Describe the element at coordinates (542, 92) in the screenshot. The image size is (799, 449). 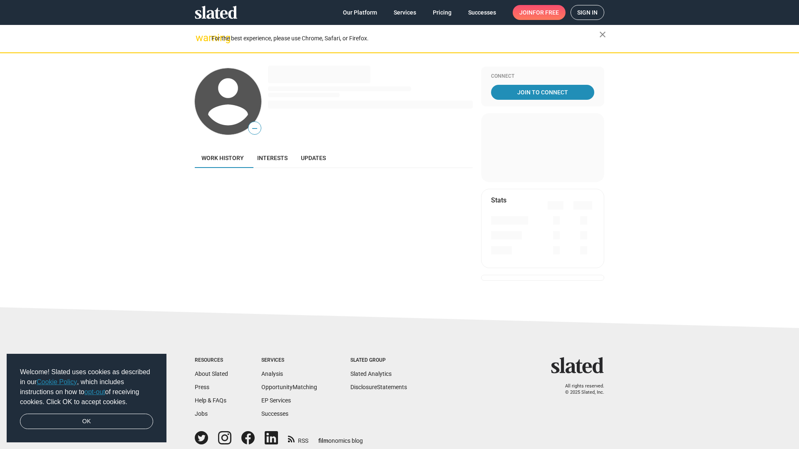
I see `a: Join To Connect` at that location.